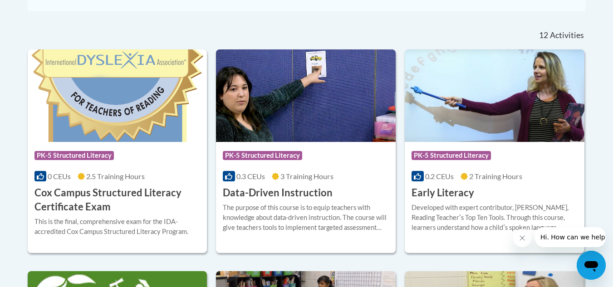  What do you see at coordinates (306, 218) in the screenshot?
I see `div: The purpose of this course is to equip teachers with knowledge about data-driven instruction. The...` at bounding box center [306, 218].